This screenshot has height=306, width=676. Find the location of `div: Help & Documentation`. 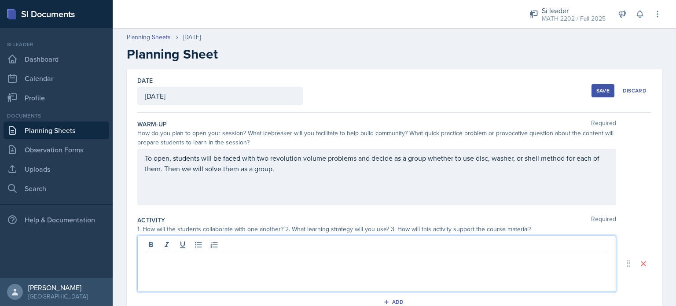

div: Help & Documentation is located at coordinates (56, 220).